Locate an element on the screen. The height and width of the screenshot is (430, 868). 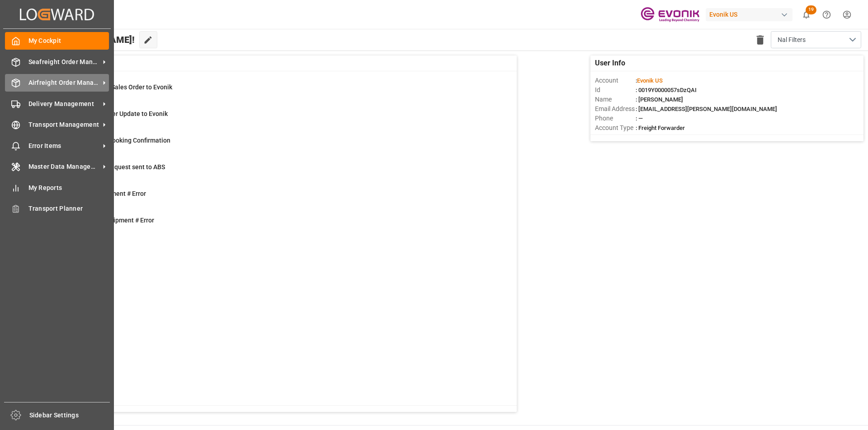
a: Transport Planner is located at coordinates (57, 208).